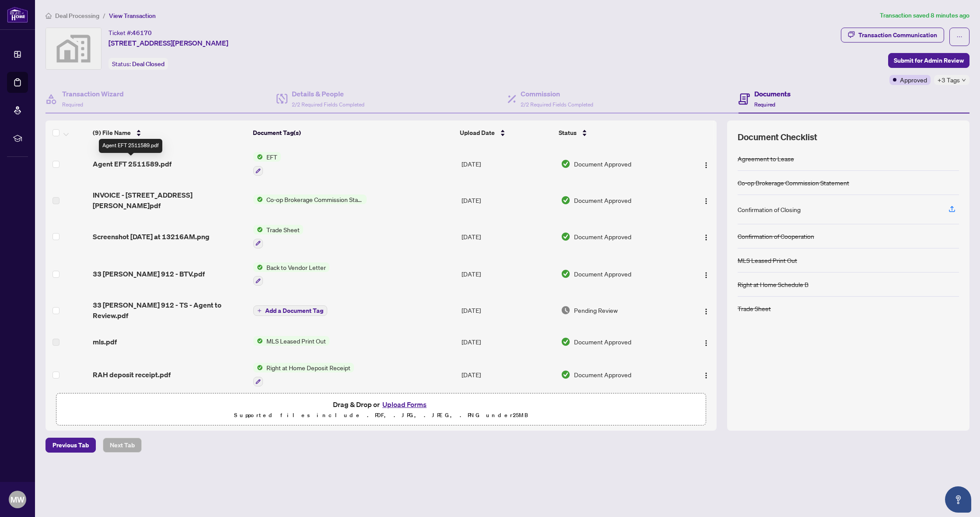 The image size is (980, 517). Describe the element at coordinates (772, 94) in the screenshot. I see `h4: Documents` at that location.